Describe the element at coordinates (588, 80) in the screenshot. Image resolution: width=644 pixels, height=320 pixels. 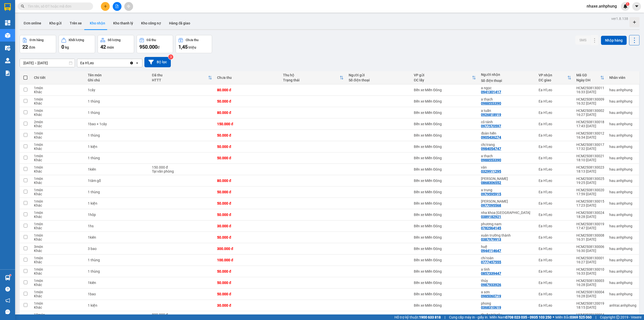
I see `div: Ngày ĐH` at that location.